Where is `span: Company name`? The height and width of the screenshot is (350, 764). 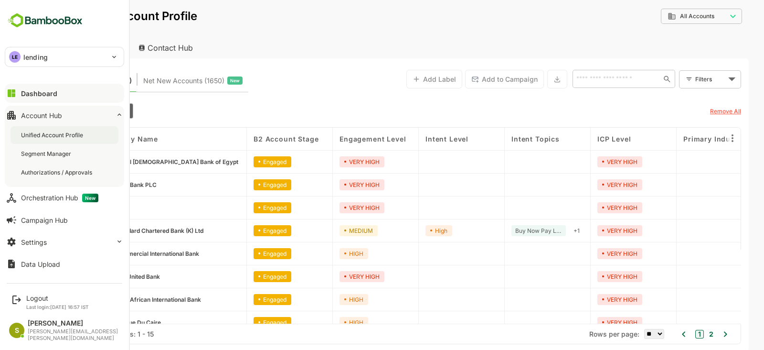
span: Company name is located at coordinates (96, 138).